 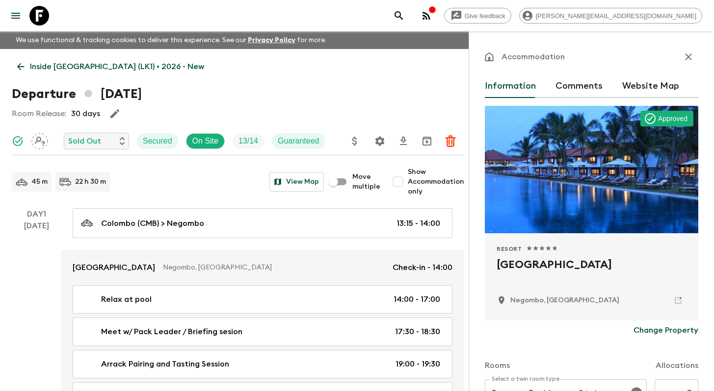 I want to click on p: Approved, so click(x=672, y=119).